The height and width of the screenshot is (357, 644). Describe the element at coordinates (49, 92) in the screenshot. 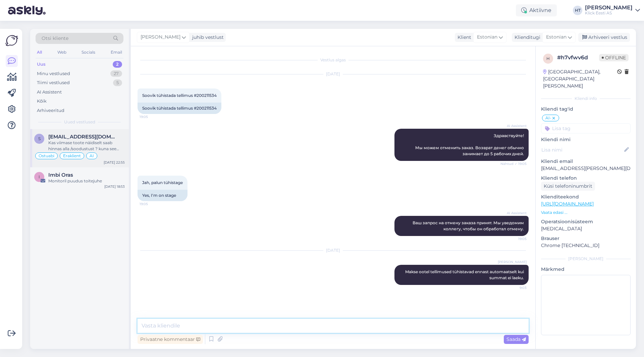

I see `div: AI Assistent` at that location.